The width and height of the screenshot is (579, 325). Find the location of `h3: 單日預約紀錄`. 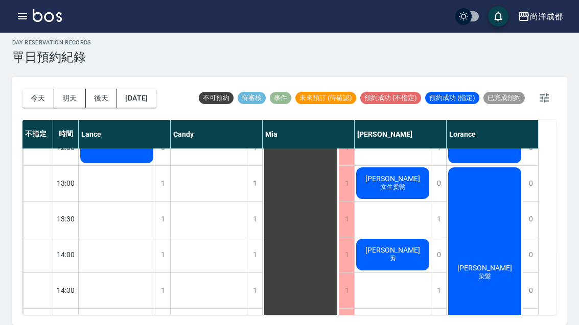

h3: 單日預約紀錄 is located at coordinates (52, 57).